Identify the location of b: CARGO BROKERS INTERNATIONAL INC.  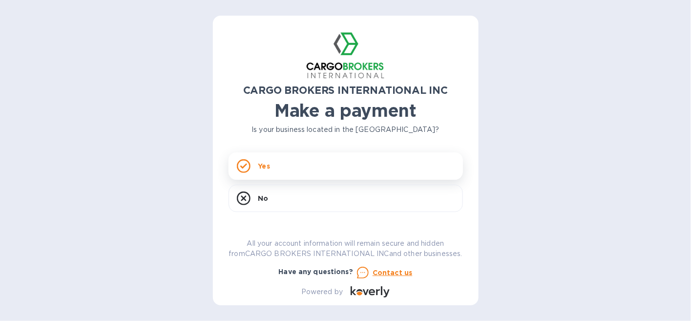
(346, 90).